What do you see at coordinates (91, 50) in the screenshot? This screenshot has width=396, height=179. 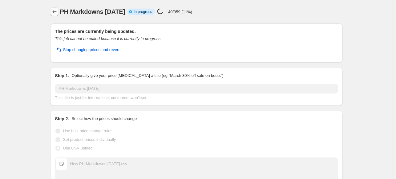 I see `span: Stop changing prices and revert` at bounding box center [91, 50].